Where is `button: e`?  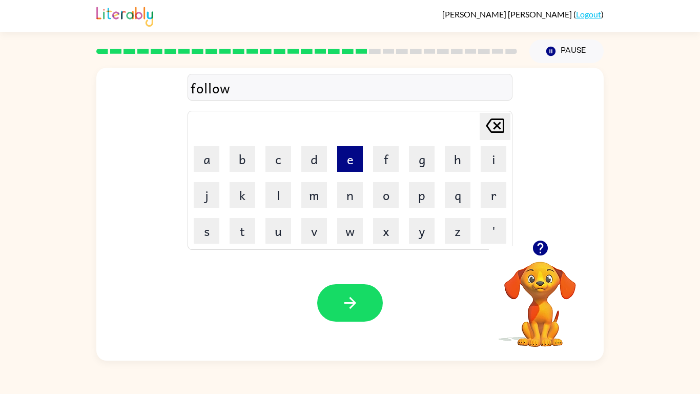 button: e is located at coordinates (350, 159).